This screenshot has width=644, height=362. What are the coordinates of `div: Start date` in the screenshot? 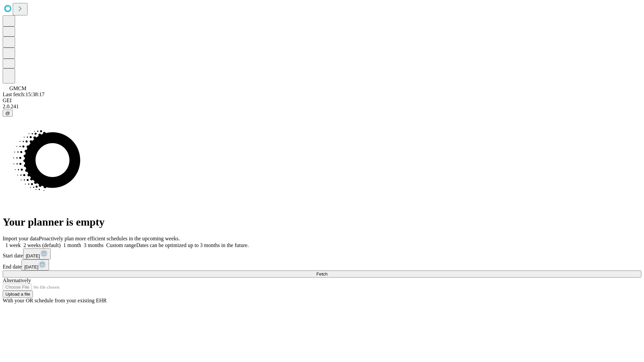 It's located at (322, 253).